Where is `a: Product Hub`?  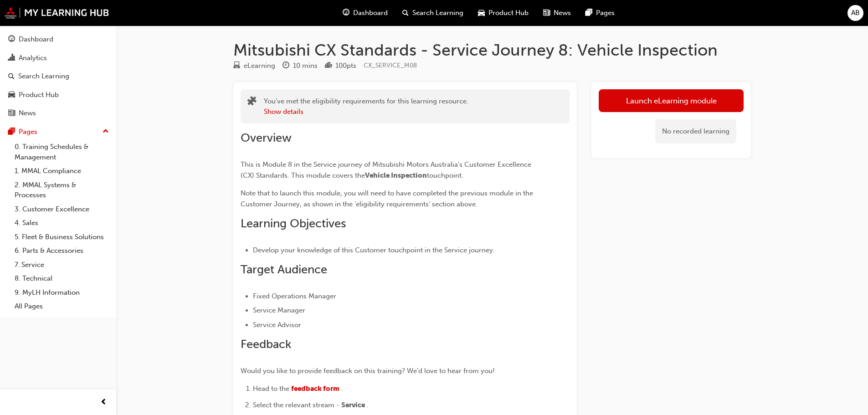
a: Product Hub is located at coordinates (58, 95).